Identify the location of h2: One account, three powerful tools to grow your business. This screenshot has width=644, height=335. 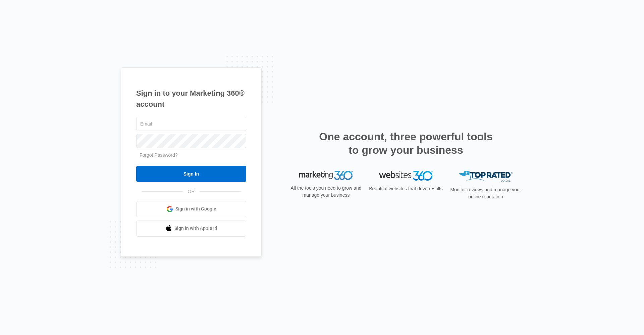
(405, 144).